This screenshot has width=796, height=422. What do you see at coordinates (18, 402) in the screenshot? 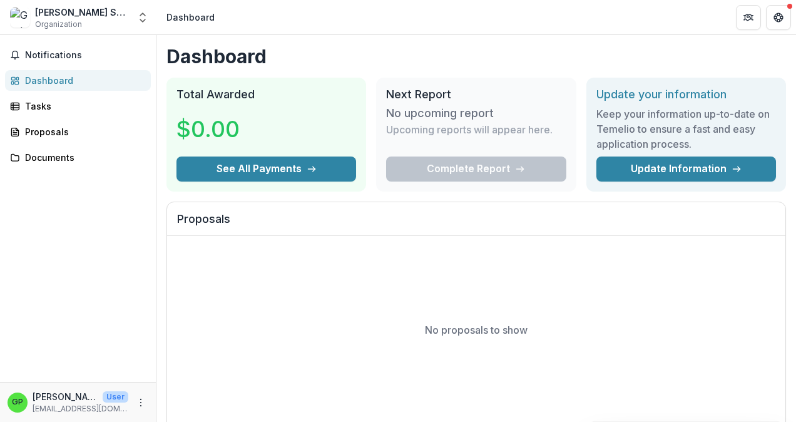
I see `div: Greta Patten` at bounding box center [18, 402].